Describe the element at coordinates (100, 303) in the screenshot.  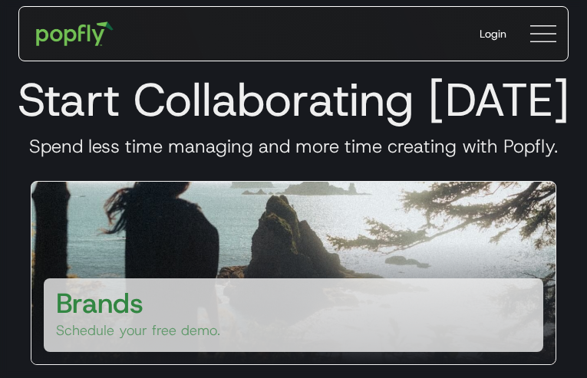
I see `h3: Brands` at that location.